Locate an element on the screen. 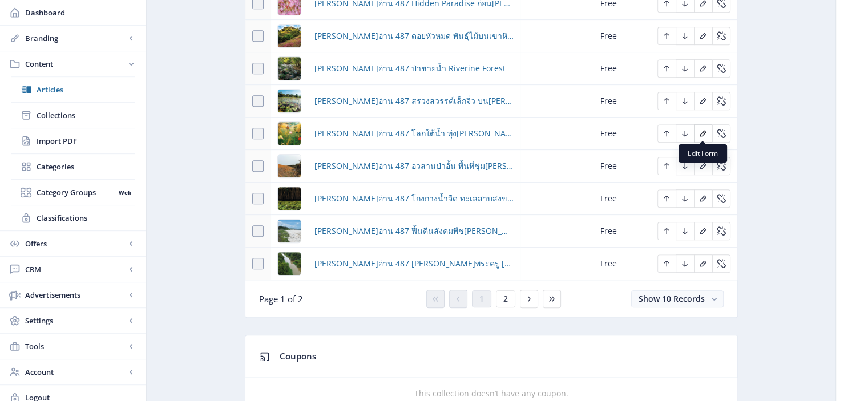 This screenshot has width=868, height=401. a: Collections is located at coordinates (73, 115).